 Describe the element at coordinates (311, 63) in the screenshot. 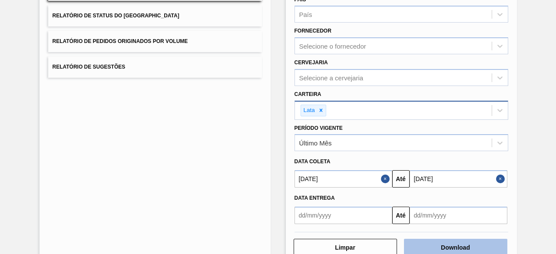

I see `label: Cervejaria` at that location.